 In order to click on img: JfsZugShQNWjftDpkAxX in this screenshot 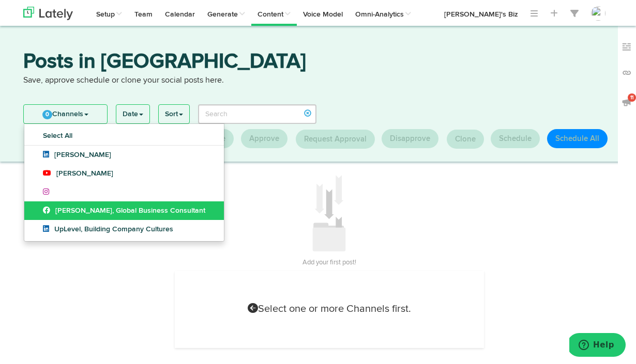, I will do `click(598, 14)`.